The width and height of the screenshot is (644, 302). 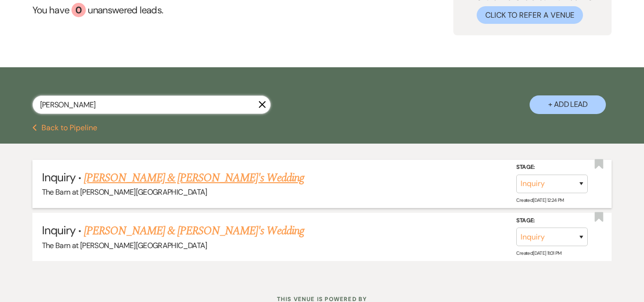 I want to click on a: You have 0 unanswered leads., so click(x=131, y=10).